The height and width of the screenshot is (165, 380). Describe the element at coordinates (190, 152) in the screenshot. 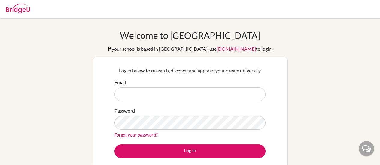

I see `button: Log in` at that location.